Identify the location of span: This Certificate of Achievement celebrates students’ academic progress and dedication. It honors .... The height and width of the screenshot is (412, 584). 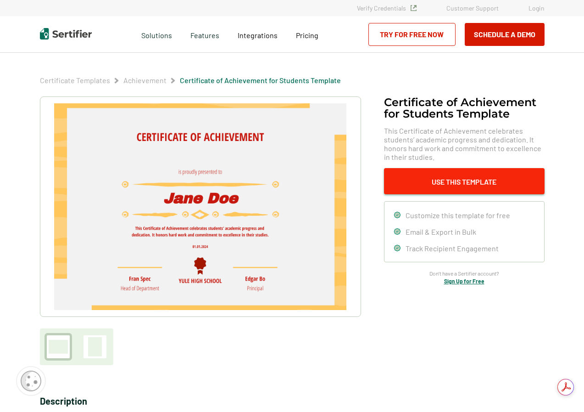
(465, 144).